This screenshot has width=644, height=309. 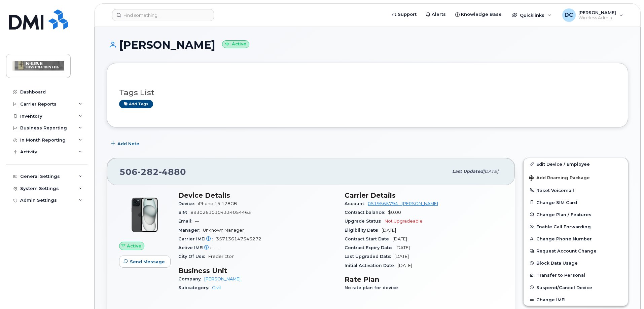 What do you see at coordinates (196, 247) in the screenshot?
I see `span: Active IMEI` at bounding box center [196, 247].